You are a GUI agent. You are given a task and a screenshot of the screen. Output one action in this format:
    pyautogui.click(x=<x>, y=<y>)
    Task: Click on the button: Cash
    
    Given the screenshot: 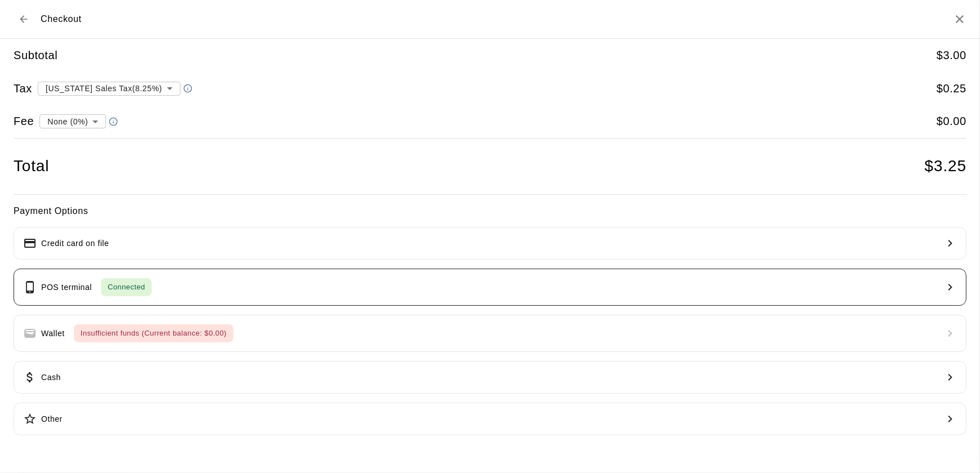 What is the action you would take?
    pyautogui.click(x=490, y=378)
    